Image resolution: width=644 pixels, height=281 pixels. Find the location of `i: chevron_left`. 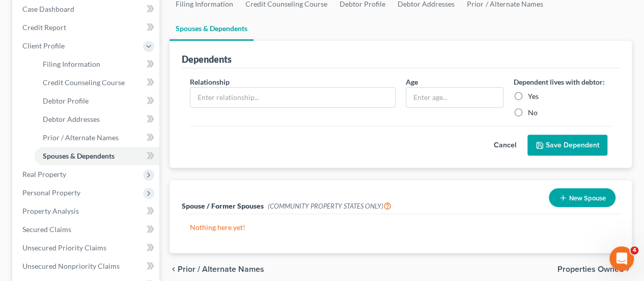

i: chevron_left is located at coordinates (174, 269).